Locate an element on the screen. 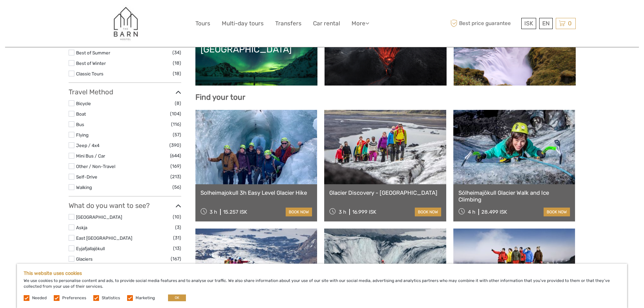 The width and height of the screenshot is (644, 308). a: Other / Non-Travel is located at coordinates (96, 166).